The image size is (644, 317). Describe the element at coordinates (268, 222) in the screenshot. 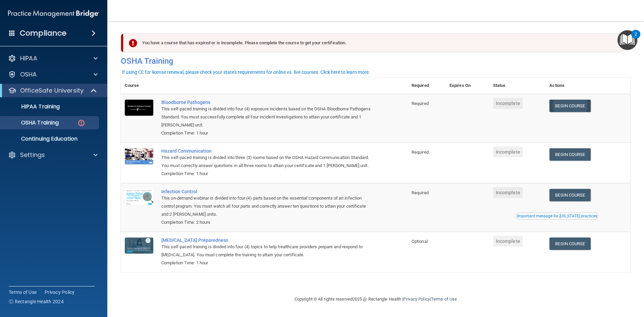

I see `div: Completion Time: 2 hours` at that location.